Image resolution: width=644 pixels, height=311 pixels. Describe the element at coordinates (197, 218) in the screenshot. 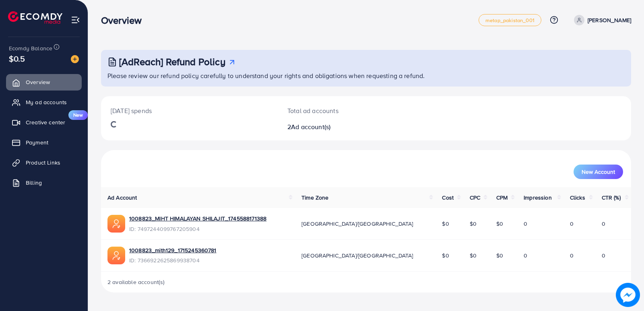

I see `a: 1008823_MIHT HIMALAYAN SHILAJIT_1745588171388` at that location.